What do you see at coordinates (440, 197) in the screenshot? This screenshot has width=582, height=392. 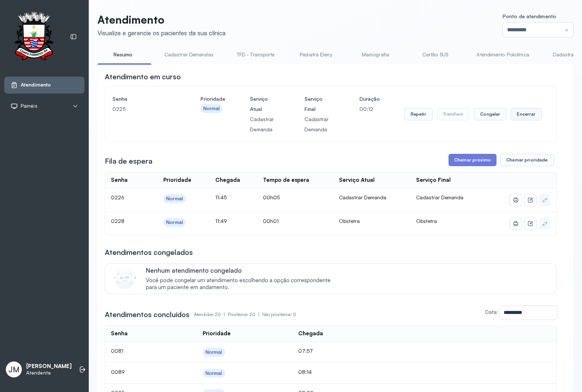 I see `span: Cadastrar Demanda` at bounding box center [440, 197].